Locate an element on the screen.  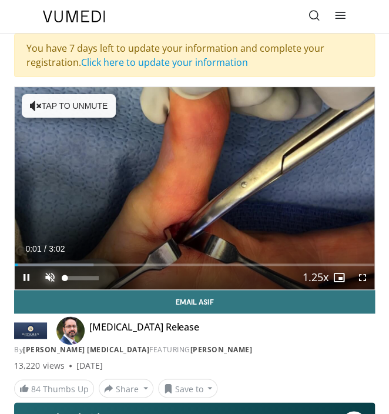
button: Fullscreen is located at coordinates (363, 278).